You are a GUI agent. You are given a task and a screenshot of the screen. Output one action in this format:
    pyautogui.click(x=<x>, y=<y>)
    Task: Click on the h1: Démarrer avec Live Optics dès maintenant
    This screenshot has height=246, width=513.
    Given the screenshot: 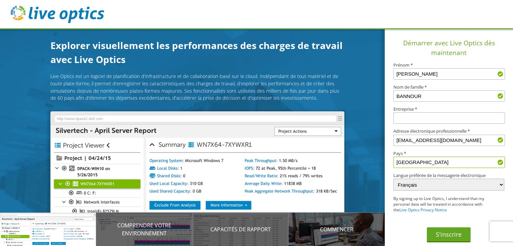 What is the action you would take?
    pyautogui.click(x=449, y=48)
    